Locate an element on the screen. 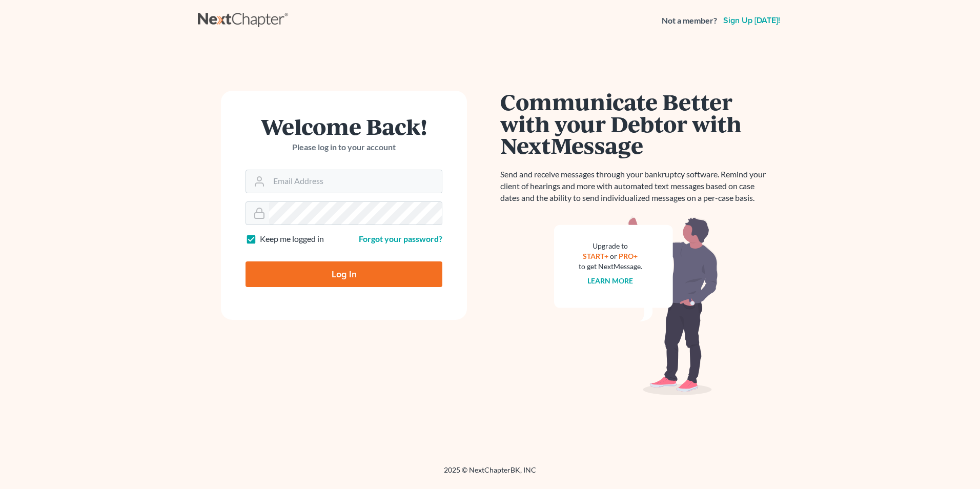 The image size is (980, 489). img: nextmessage_bg-59042aed3d76b12b5cd301f8e5b87938c9018125f34e5fa2b7a6b67550977c72.svg is located at coordinates (636, 306).